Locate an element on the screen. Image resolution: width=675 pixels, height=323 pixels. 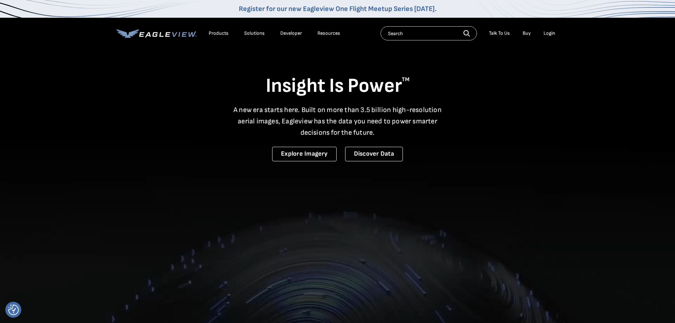
input: Search is located at coordinates (429, 33).